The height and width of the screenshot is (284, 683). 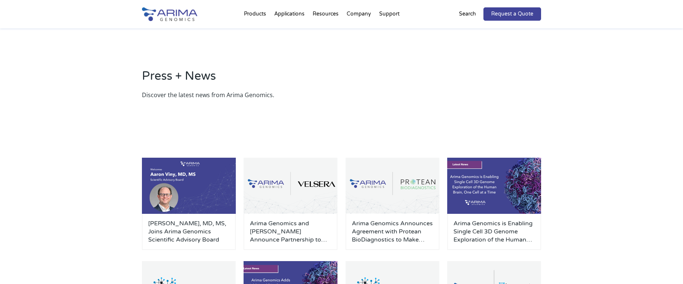 What do you see at coordinates (494, 232) in the screenshot?
I see `h3: Arima Genomics is Enabling Single Cell 3D Genome Exploration of the Human Brain, One Cell at a Time` at bounding box center [494, 232].